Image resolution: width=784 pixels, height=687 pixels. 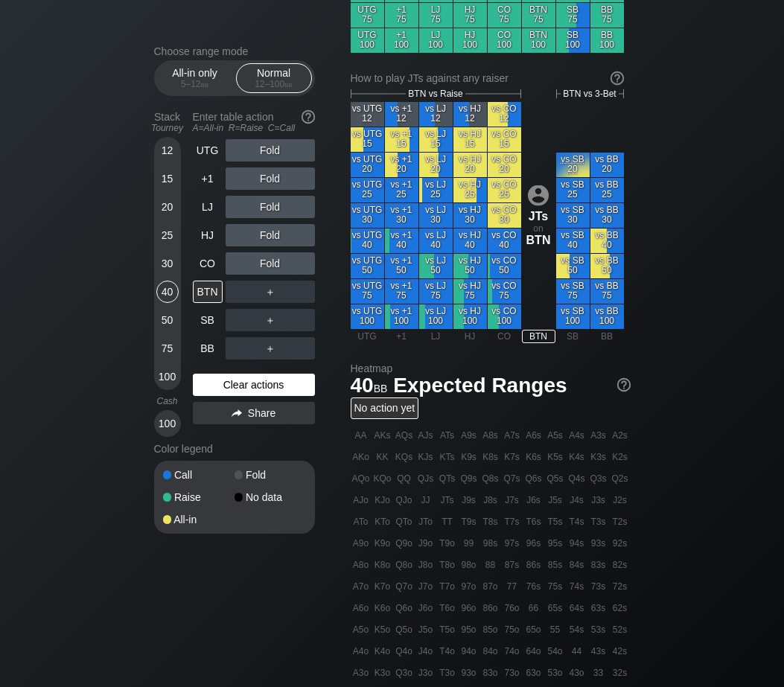 I want to click on div: J5o, so click(x=426, y=630).